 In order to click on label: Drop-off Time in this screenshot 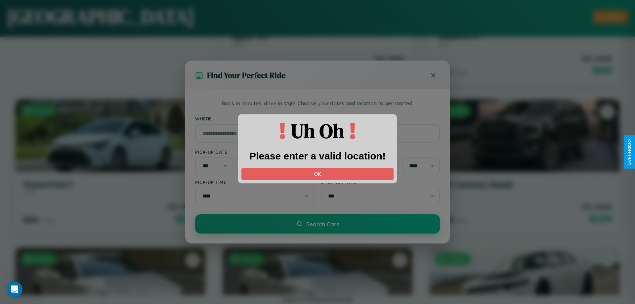, I will do `click(381, 182)`.